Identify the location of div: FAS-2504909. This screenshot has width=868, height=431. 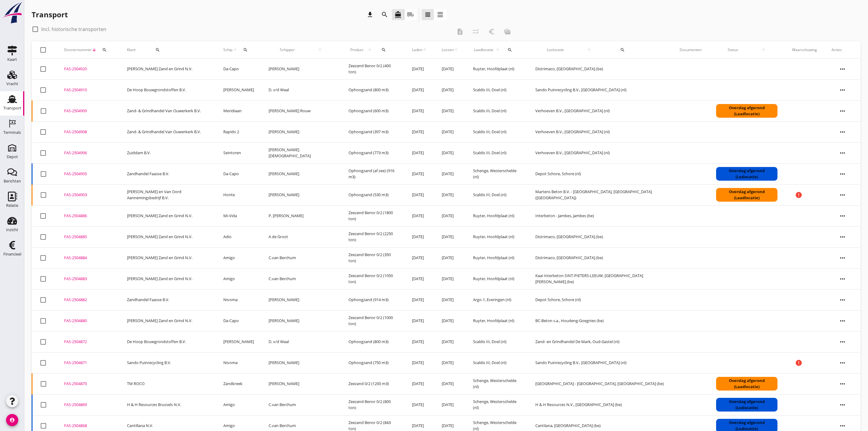
(88, 111).